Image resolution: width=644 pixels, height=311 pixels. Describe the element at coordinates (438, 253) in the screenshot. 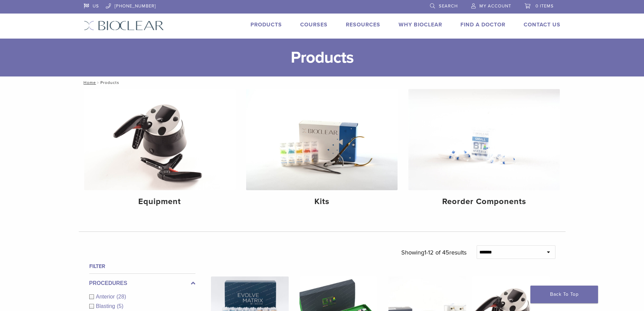

I see `span: 1-12 of 45` at that location.